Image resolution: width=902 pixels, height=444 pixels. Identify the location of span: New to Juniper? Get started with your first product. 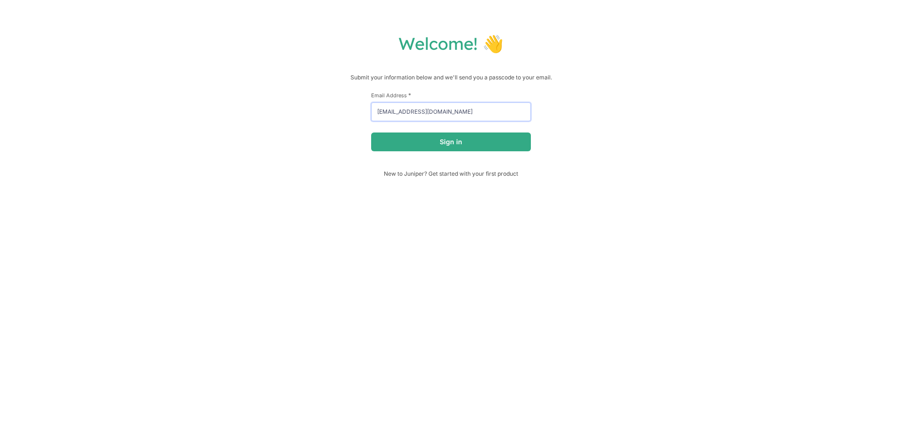
(451, 173).